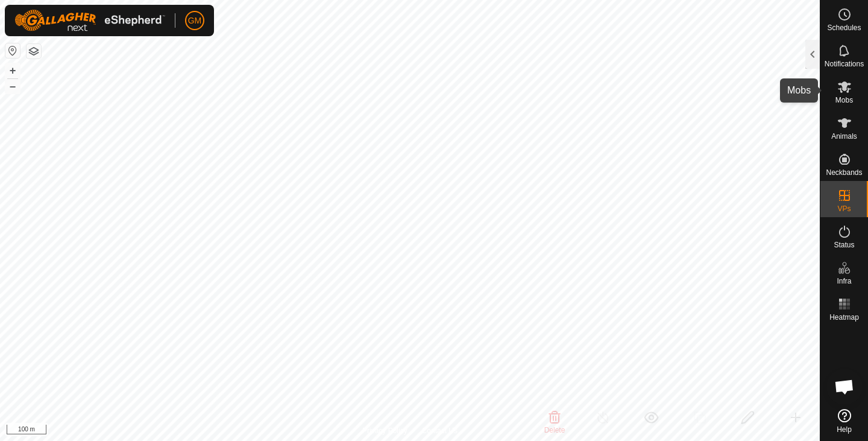  I want to click on a: Contact Us, so click(440, 430).